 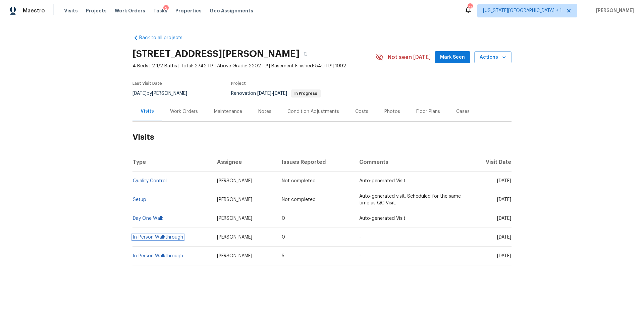 What do you see at coordinates (283, 256) in the screenshot?
I see `span: 5` at bounding box center [283, 256].